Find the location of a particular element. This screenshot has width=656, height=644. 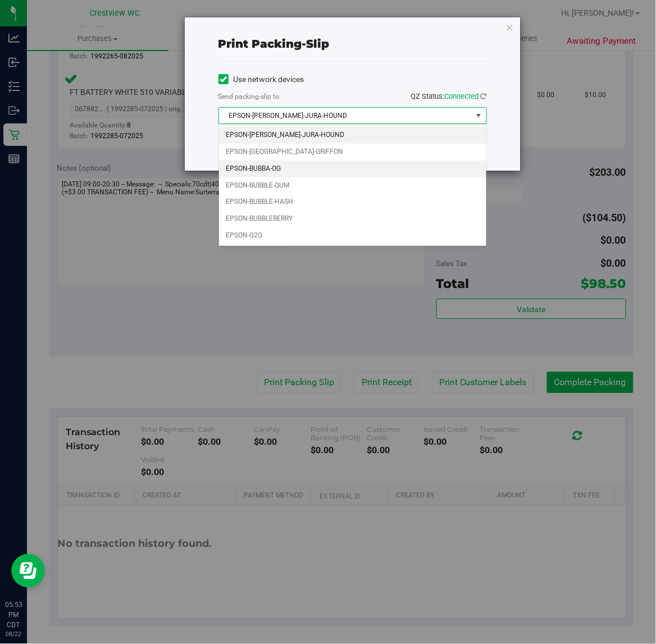

li: EPSON-BUBBLE-GUM is located at coordinates (352, 186).